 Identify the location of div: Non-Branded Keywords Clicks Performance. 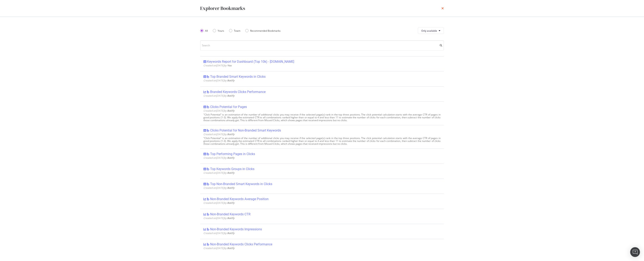
(241, 244).